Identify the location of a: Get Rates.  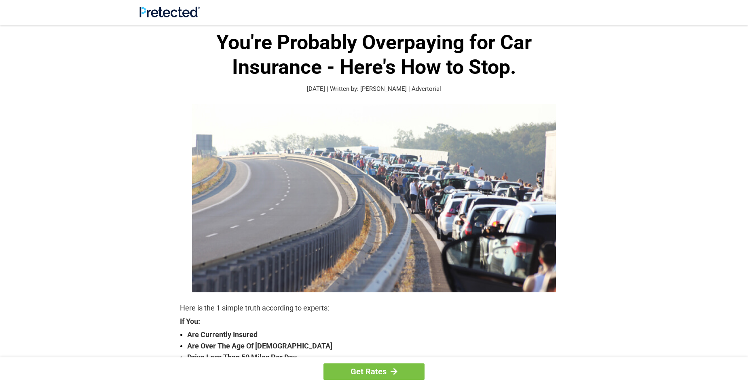
(374, 372).